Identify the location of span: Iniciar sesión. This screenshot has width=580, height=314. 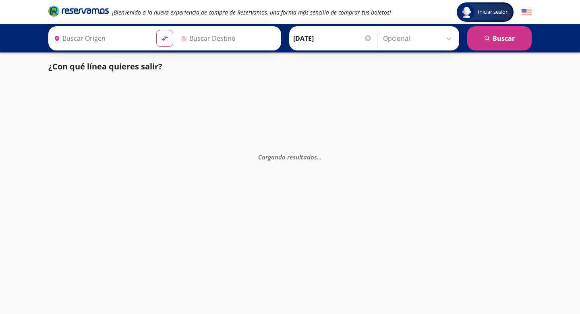
(493, 12).